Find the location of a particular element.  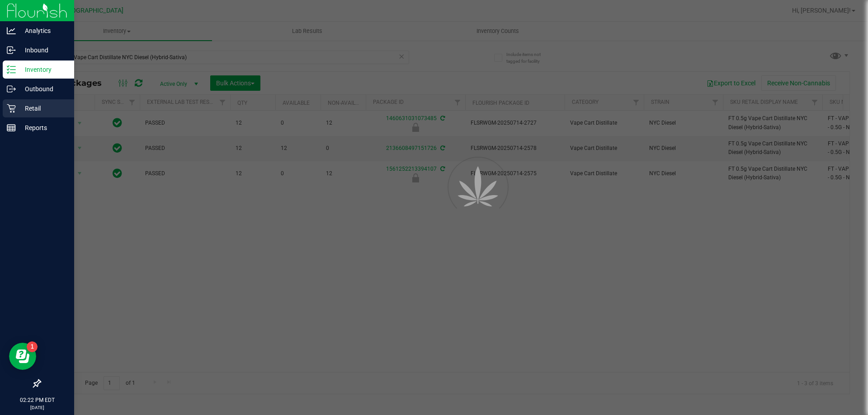

p: Inbound is located at coordinates (43, 50).